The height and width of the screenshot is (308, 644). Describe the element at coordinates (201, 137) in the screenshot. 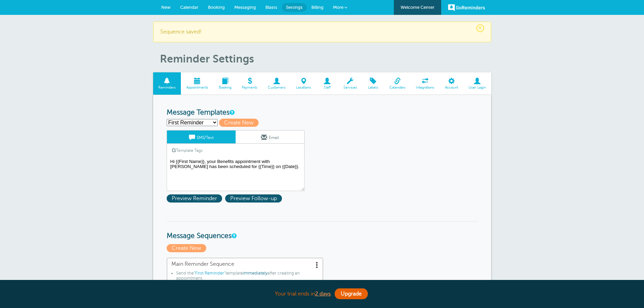

I see `a: SMS/Text` at that location.